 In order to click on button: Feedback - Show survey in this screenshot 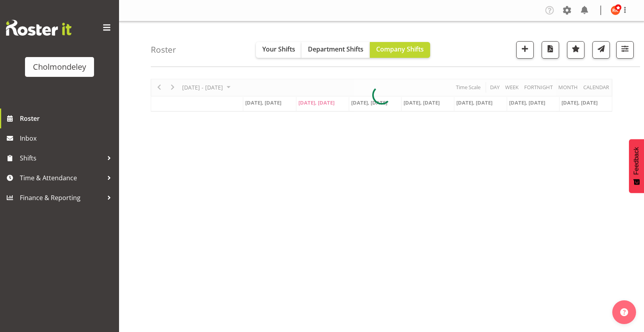, I will do `click(637, 166)`.